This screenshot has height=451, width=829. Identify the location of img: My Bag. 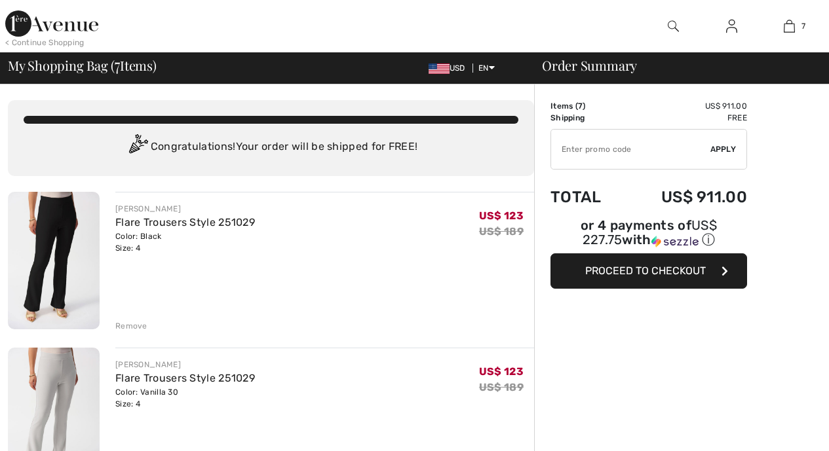
(789, 26).